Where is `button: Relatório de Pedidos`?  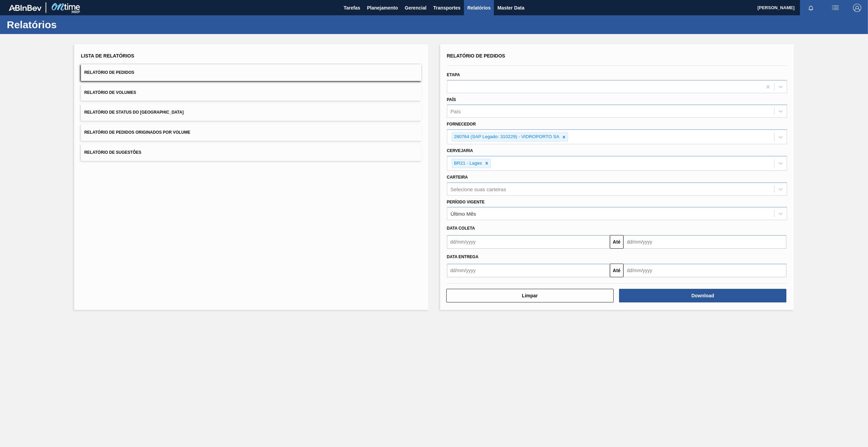
button: Relatório de Pedidos is located at coordinates (251, 72).